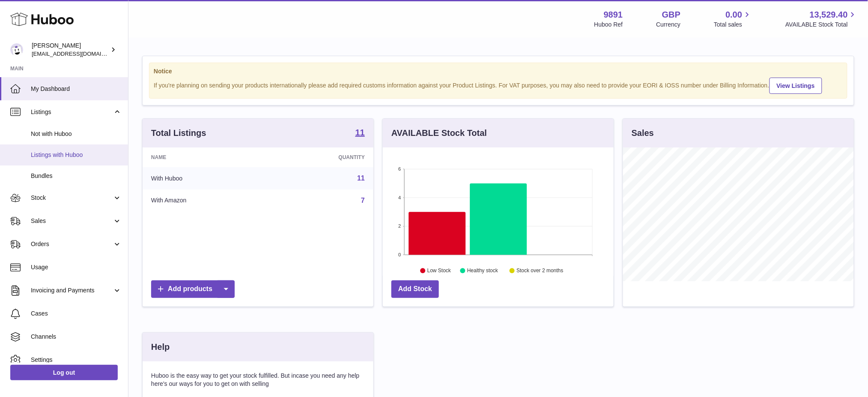 The image size is (868, 397). What do you see at coordinates (734, 15) in the screenshot?
I see `span: 0.00` at bounding box center [734, 15].